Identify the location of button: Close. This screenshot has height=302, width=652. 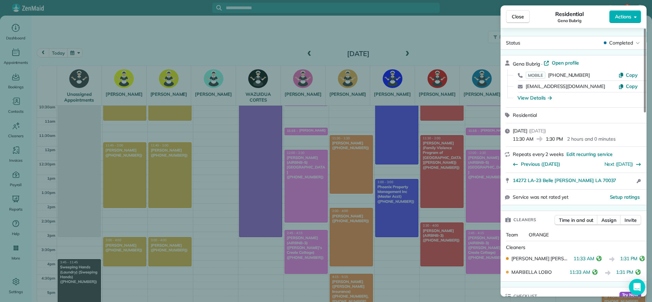
(518, 17).